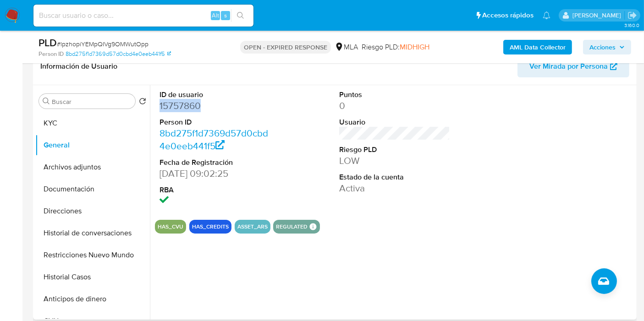 Image resolution: width=644 pixels, height=321 pixels. What do you see at coordinates (215, 15) in the screenshot?
I see `span: Alt` at bounding box center [215, 15].